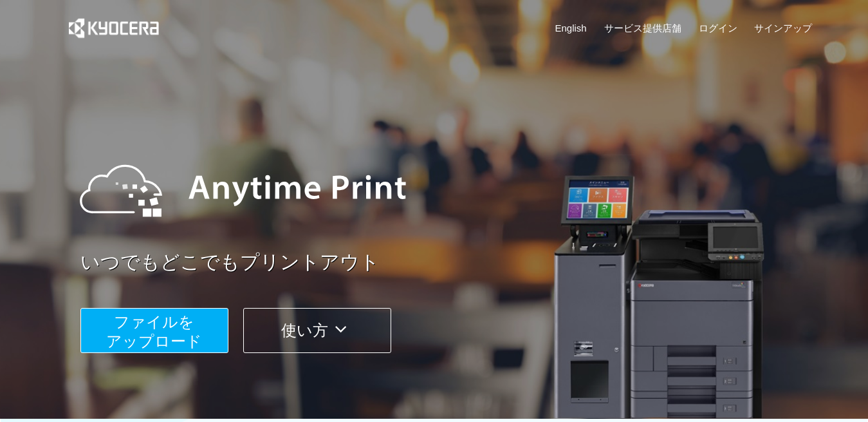 The image size is (868, 422). What do you see at coordinates (155, 330) in the screenshot?
I see `button: ファイルを​​アップロード` at bounding box center [155, 330].